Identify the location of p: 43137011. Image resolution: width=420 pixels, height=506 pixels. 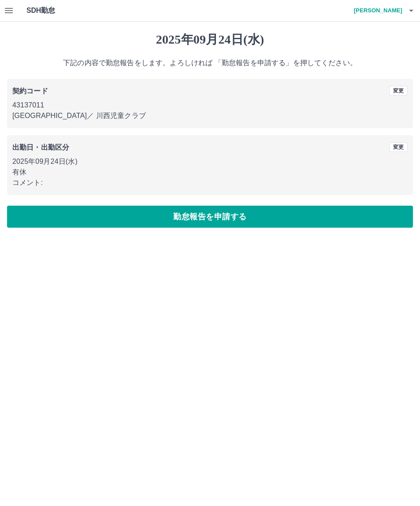
(210, 105).